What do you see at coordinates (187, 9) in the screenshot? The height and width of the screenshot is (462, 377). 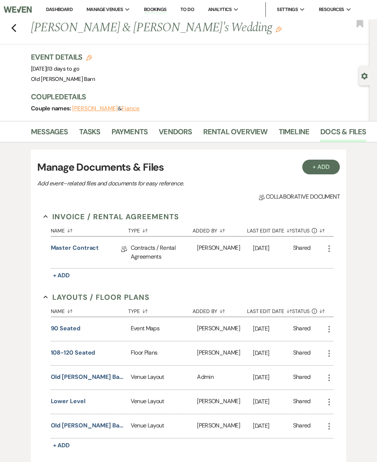 I see `a: To Do` at bounding box center [187, 9].